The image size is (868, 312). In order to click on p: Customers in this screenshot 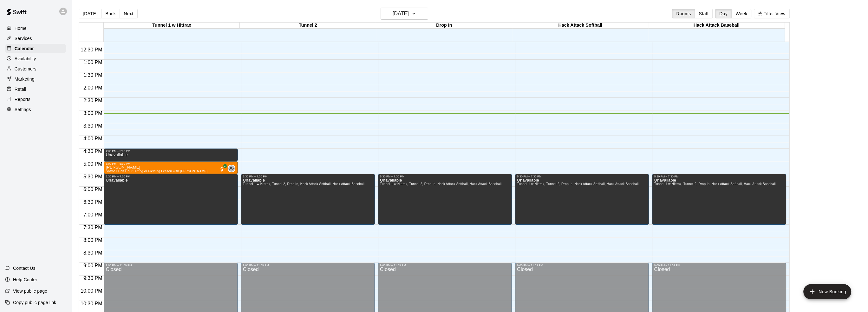, I will do `click(25, 69)`.